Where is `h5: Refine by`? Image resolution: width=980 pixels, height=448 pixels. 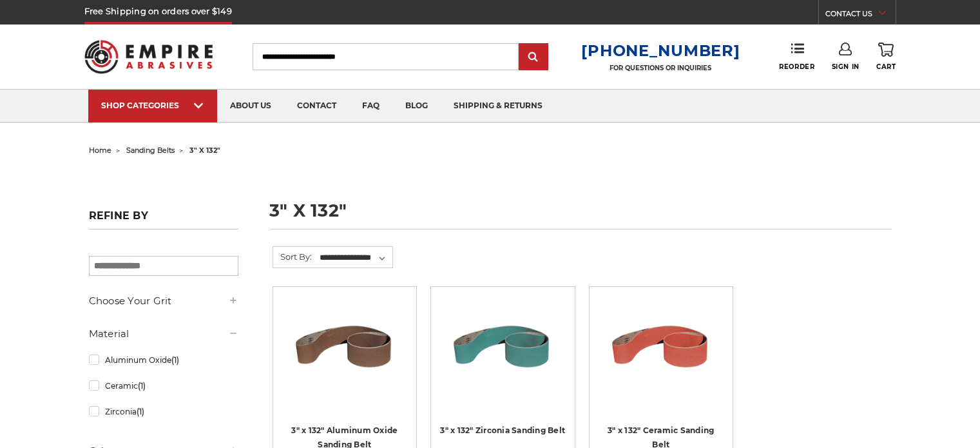 h5: Refine by is located at coordinates (163, 219).